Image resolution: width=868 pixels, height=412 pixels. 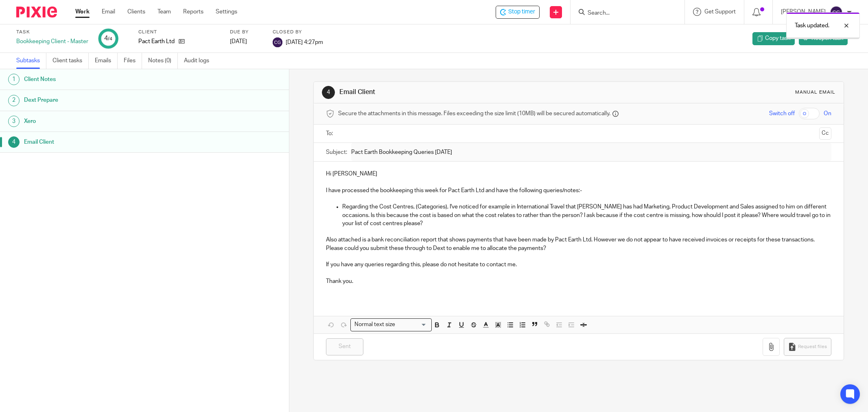 What do you see at coordinates (518, 12) in the screenshot?
I see `div: Pact Earth Ltd - Bookkeeping Client - Master` at bounding box center [518, 12].